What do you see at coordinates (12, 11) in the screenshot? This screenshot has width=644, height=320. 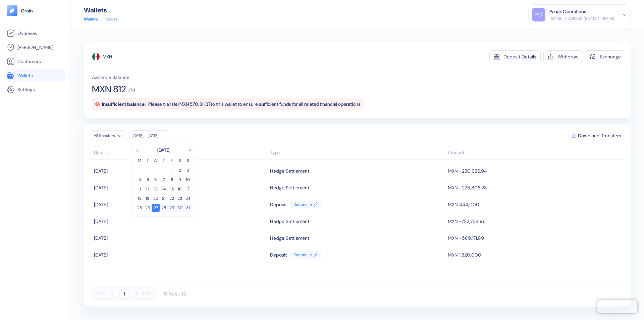 I see `img: logo-tablet-V2.svg` at bounding box center [12, 11].